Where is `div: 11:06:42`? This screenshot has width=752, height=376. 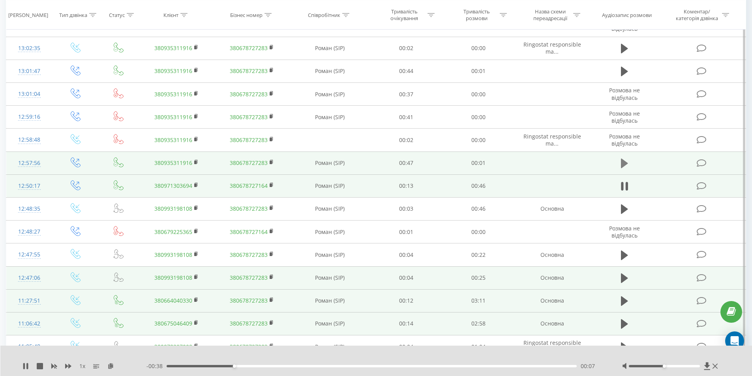 div: 11:06:42 is located at coordinates (29, 324).